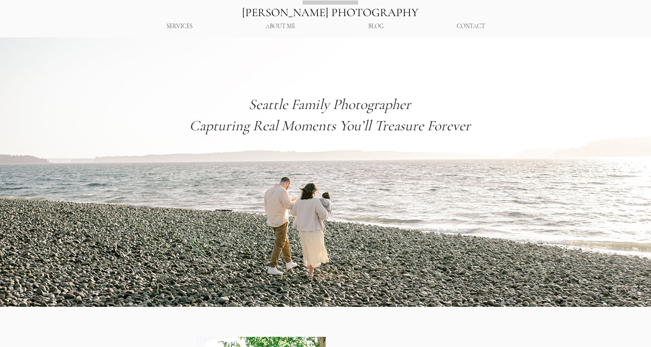  What do you see at coordinates (280, 26) in the screenshot?
I see `a: ABOUT ME` at bounding box center [280, 26].